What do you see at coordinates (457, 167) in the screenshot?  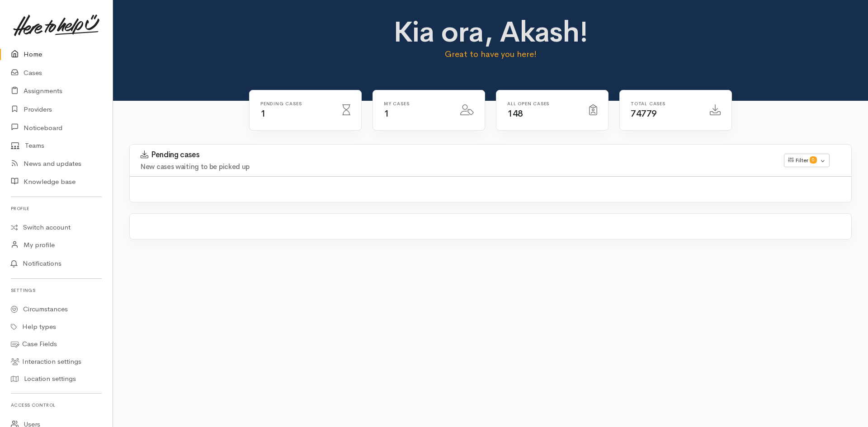 I see `h4: New cases waiting to be picked up` at bounding box center [457, 167].